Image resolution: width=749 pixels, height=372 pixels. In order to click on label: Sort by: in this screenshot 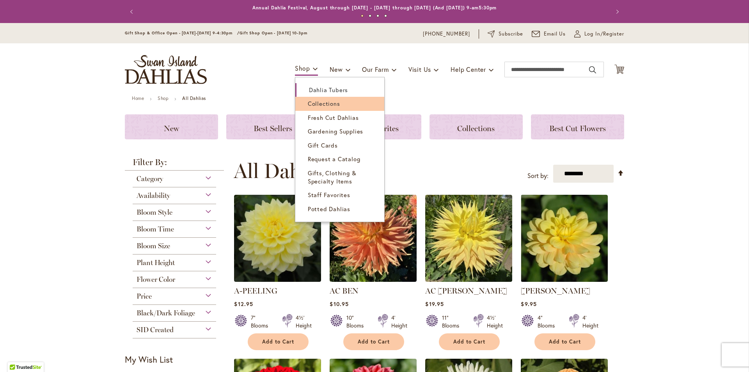, I will do `click(538, 176)`.